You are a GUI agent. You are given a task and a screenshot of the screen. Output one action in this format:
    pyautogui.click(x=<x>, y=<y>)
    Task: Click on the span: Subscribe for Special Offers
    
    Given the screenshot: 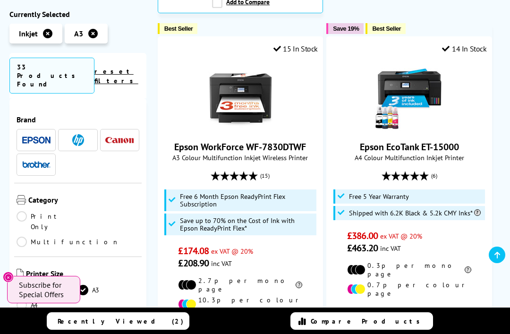 What is the action you would take?
    pyautogui.click(x=45, y=289)
    